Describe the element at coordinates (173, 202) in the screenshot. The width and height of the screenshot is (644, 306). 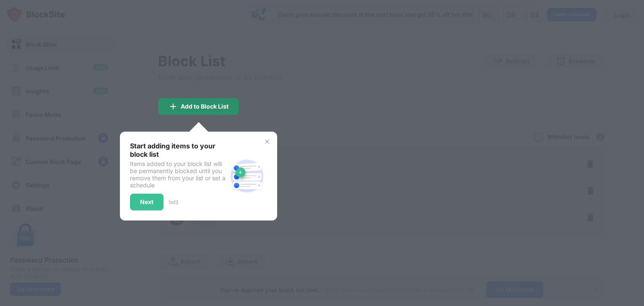
I see `div: 1 of 3` at that location.